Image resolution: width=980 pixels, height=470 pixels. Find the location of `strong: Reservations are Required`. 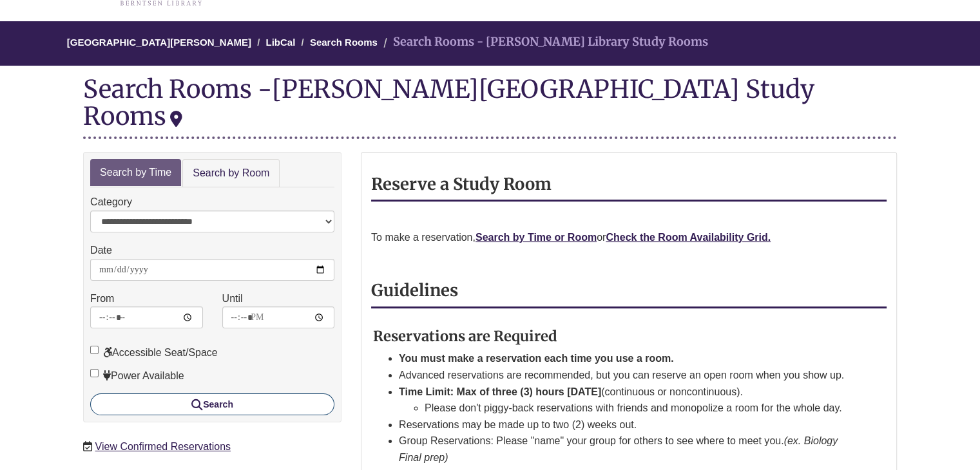

strong: Reservations are Required is located at coordinates (465, 336).